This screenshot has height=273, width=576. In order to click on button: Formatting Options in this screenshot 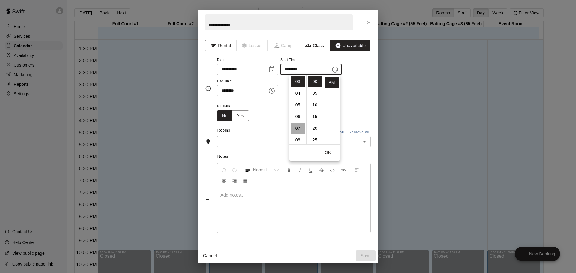, I will do `click(262, 170)`.